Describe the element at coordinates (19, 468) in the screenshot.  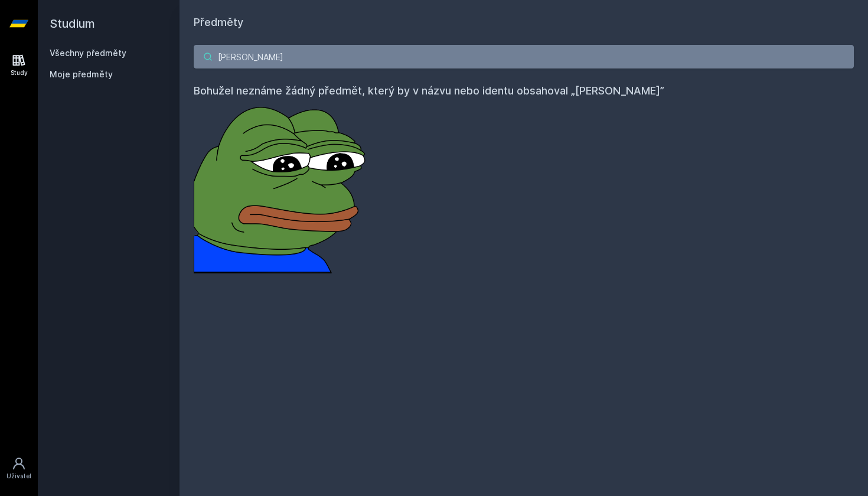
I see `a: Uživatel` at that location.